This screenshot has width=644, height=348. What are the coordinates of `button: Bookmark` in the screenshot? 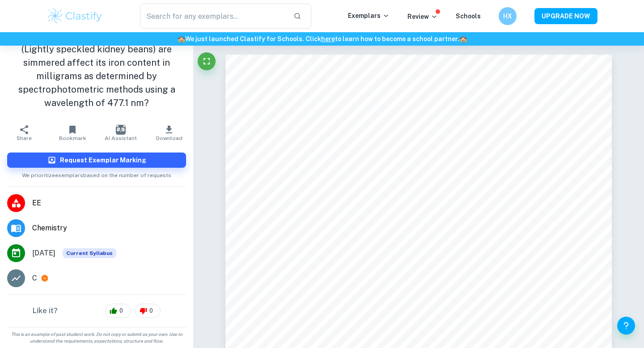 It's located at (72, 133).